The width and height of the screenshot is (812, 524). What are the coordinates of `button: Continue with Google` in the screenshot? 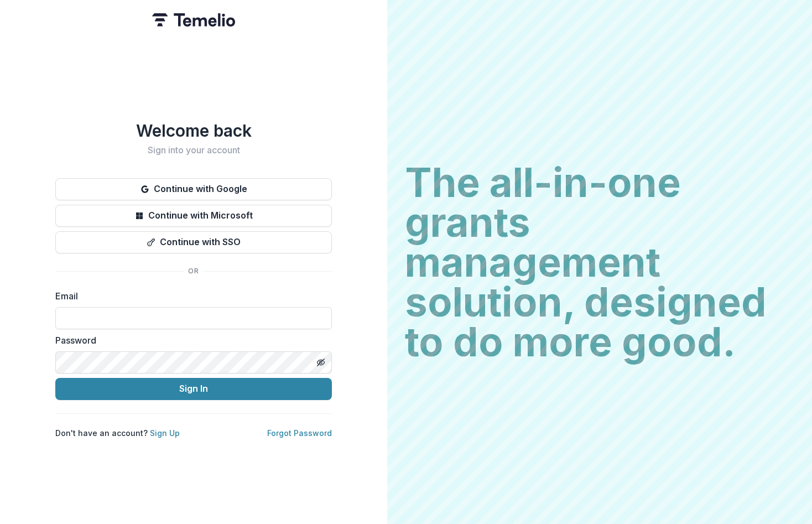 It's located at (193, 189).